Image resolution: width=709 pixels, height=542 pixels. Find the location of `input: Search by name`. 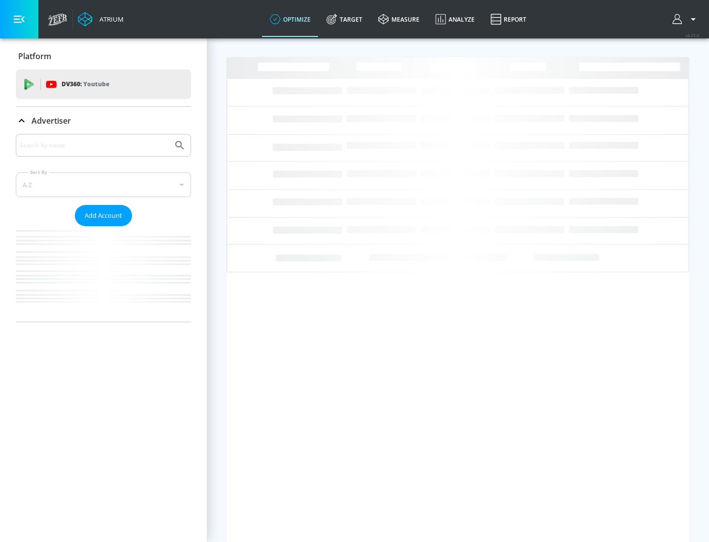

input: Search by name is located at coordinates (94, 145).